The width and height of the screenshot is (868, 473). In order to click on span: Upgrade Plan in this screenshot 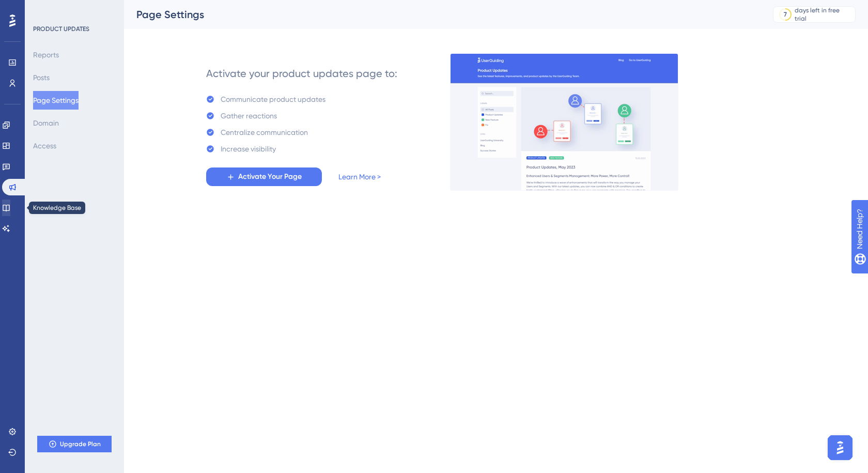, I will do `click(80, 444)`.